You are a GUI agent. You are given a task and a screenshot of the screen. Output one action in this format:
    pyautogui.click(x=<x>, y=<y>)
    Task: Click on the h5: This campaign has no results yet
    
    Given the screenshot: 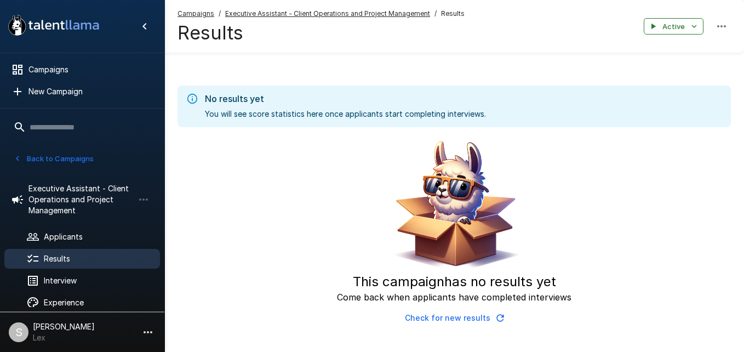 What is the action you would take?
    pyautogui.click(x=454, y=282)
    